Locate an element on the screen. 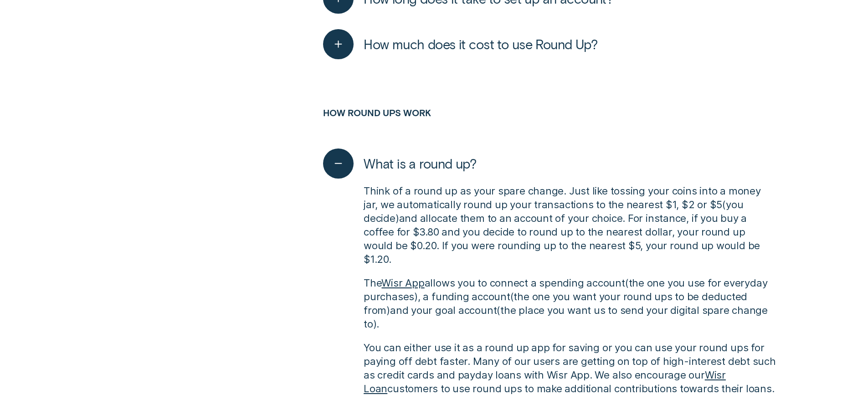  button: What is a round up? is located at coordinates (399, 164).